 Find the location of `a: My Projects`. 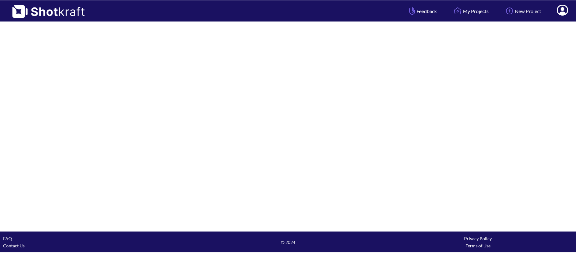

a: My Projects is located at coordinates (471, 11).